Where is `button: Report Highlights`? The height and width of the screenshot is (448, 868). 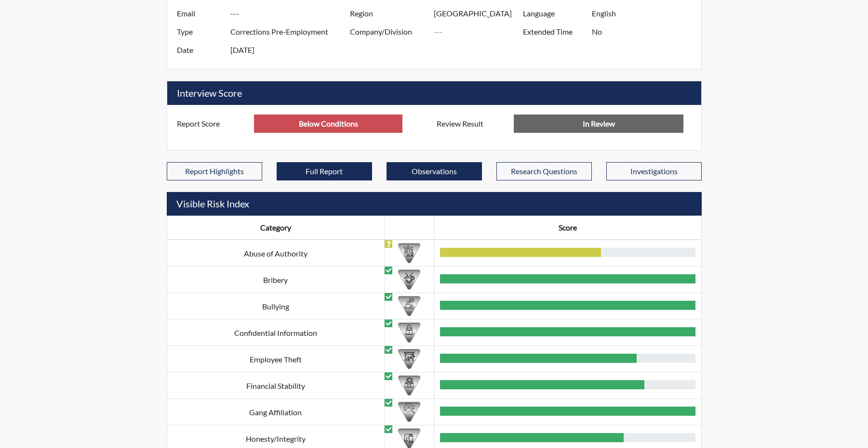
button: Report Highlights is located at coordinates (215, 171).